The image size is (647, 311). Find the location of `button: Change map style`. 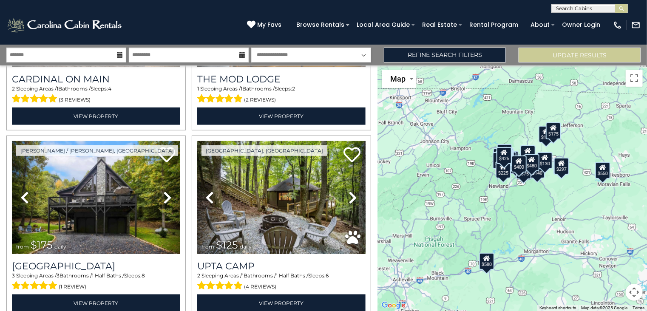

button: Change map style is located at coordinates (399, 79).